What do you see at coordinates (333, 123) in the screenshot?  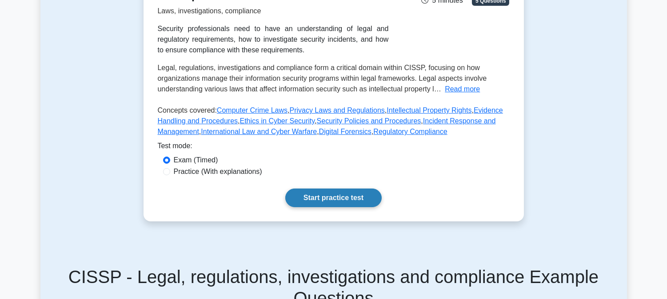 I see `p: Concepts covered: , , , , , , , , ,` at bounding box center [333, 123].